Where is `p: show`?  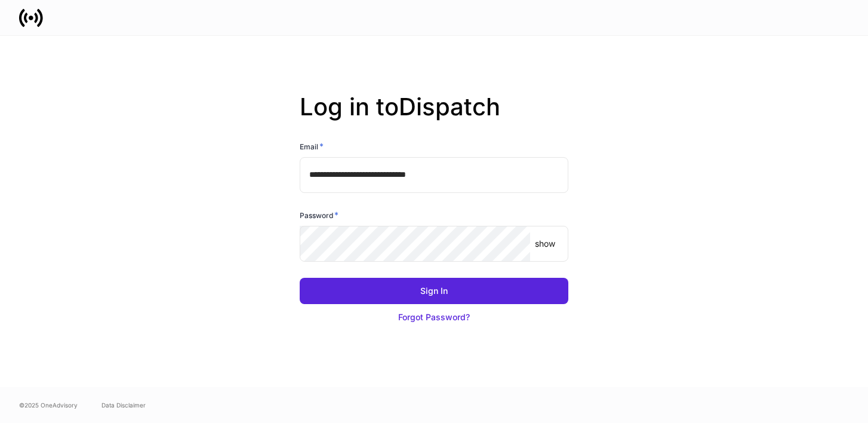
p: show is located at coordinates (545, 244).